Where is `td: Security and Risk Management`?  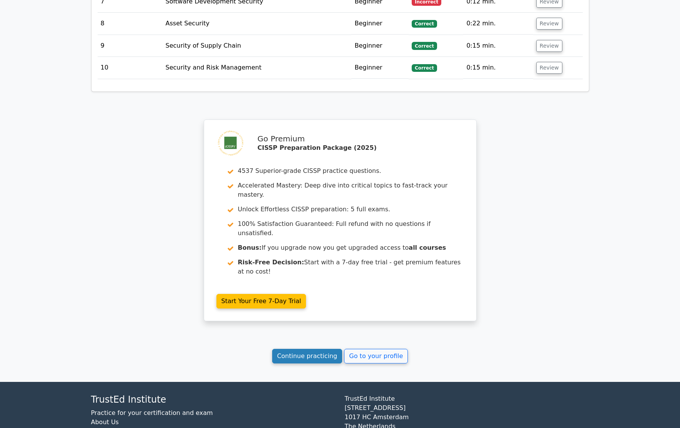
td: Security and Risk Management is located at coordinates (257, 68).